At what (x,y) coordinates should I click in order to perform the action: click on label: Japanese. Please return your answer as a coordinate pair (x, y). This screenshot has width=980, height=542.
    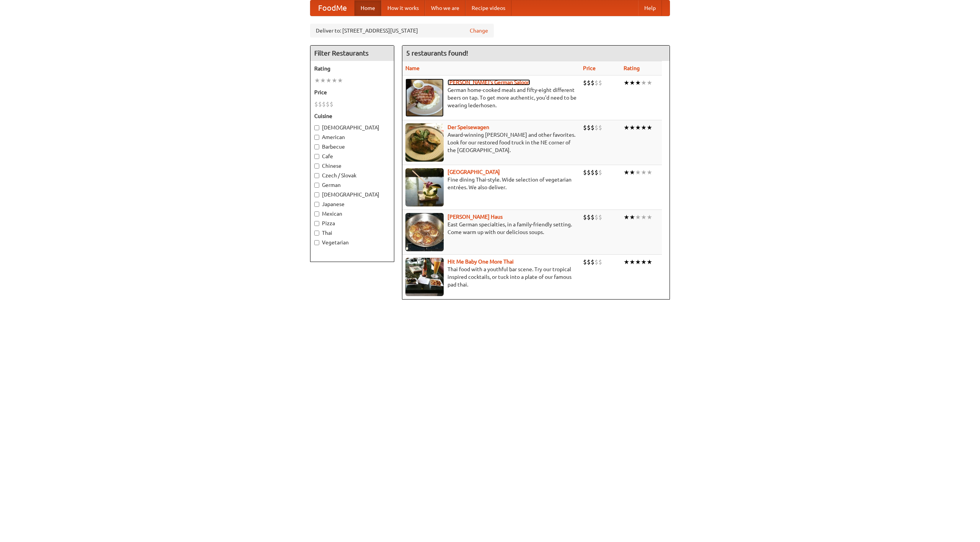
    Looking at the image, I should click on (352, 204).